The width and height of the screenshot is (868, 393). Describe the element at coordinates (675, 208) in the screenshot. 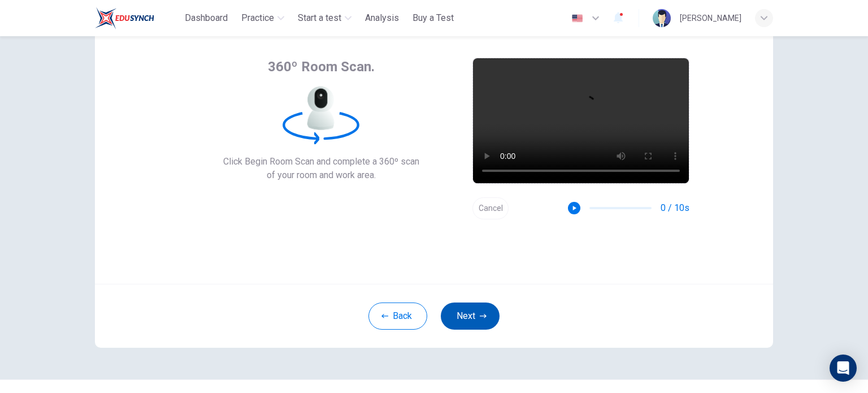

I see `span: 0 / 10s` at that location.